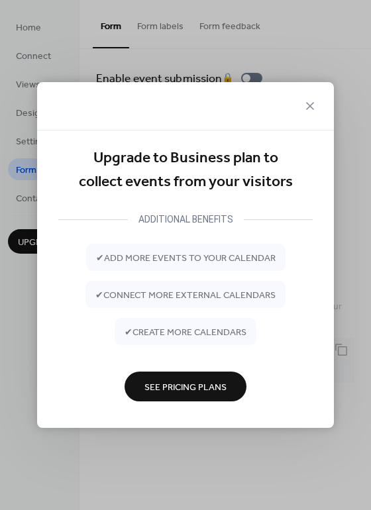  What do you see at coordinates (185, 170) in the screenshot?
I see `div: Upgrade to Business plan to collect events from your visitors` at bounding box center [185, 170].